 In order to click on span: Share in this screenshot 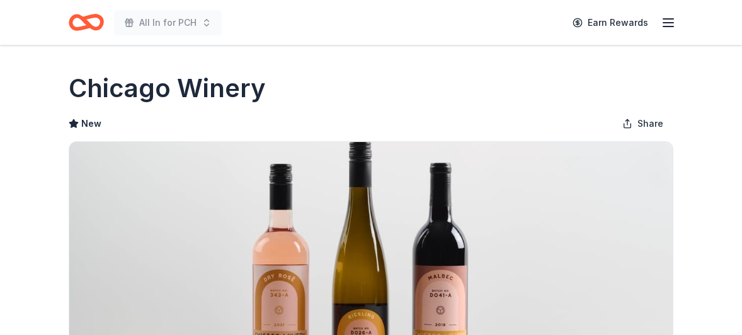, I will do `click(650, 124)`.